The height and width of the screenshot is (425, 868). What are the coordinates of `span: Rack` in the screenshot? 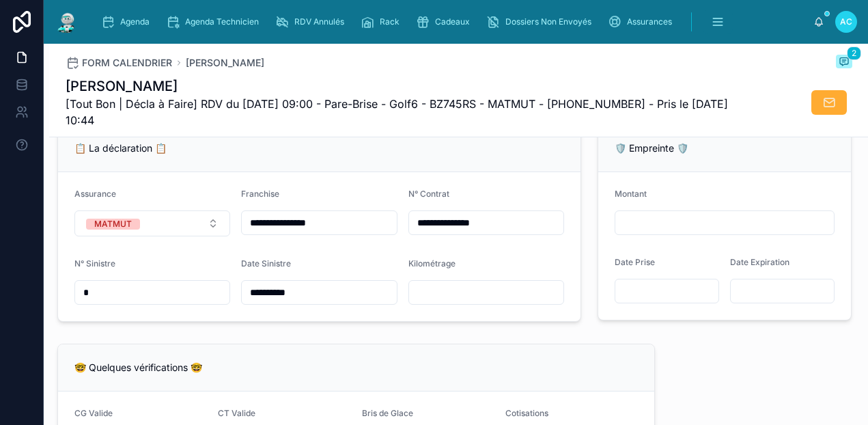 It's located at (389, 22).